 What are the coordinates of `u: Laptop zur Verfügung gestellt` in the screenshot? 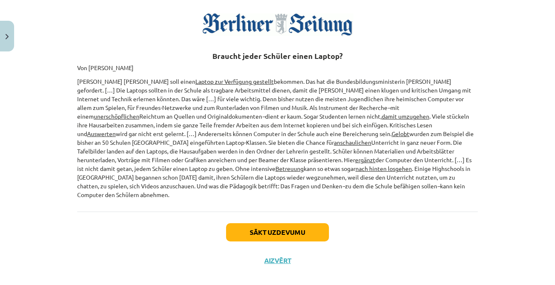 It's located at (234, 81).